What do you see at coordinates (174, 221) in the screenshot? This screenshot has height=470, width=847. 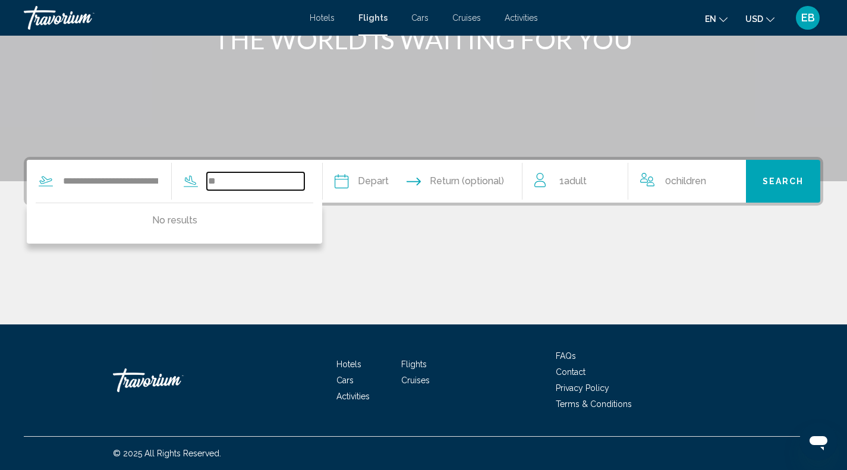 I see `p: No results` at bounding box center [174, 221].